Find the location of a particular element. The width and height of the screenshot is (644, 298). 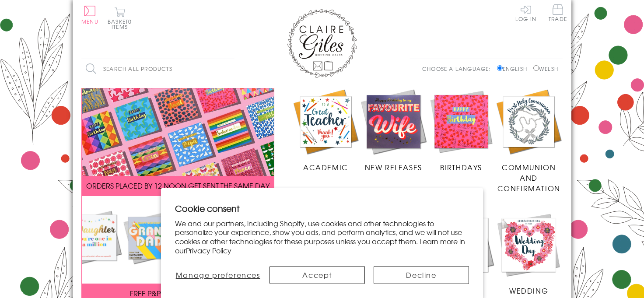

a: Birthdays is located at coordinates (461, 130).